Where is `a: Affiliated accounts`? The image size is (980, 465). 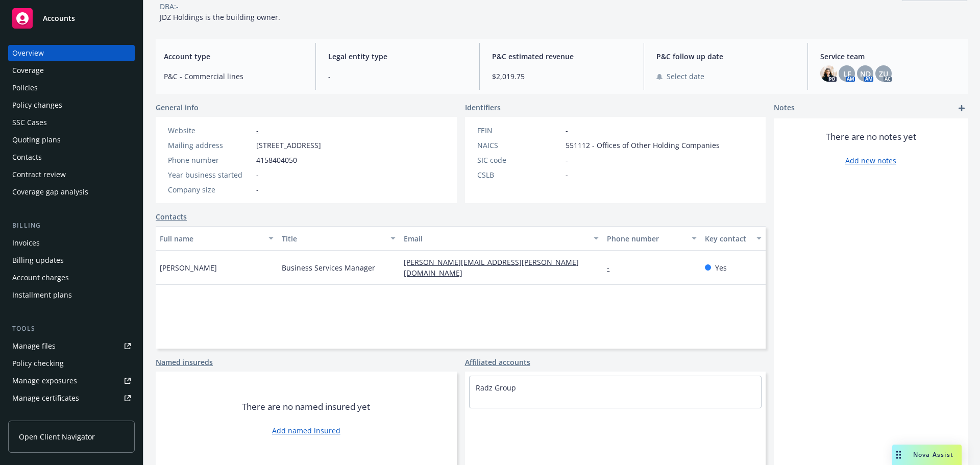
a: Affiliated accounts is located at coordinates (498, 362).